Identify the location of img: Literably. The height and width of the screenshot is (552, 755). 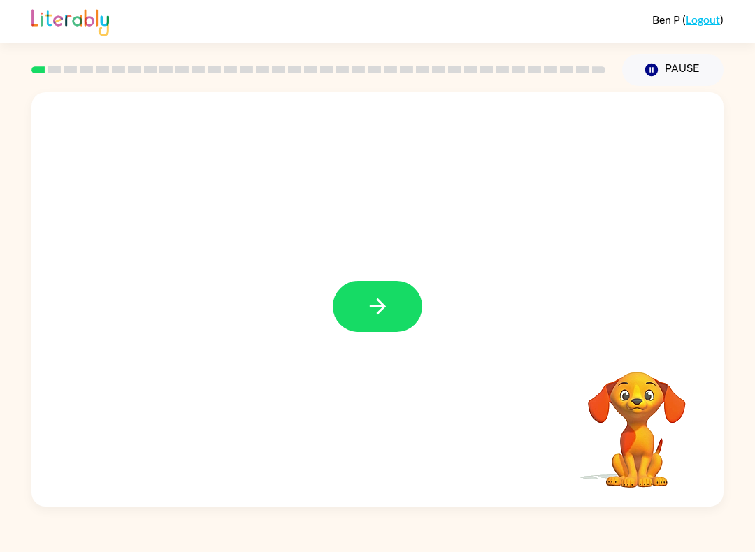
(70, 21).